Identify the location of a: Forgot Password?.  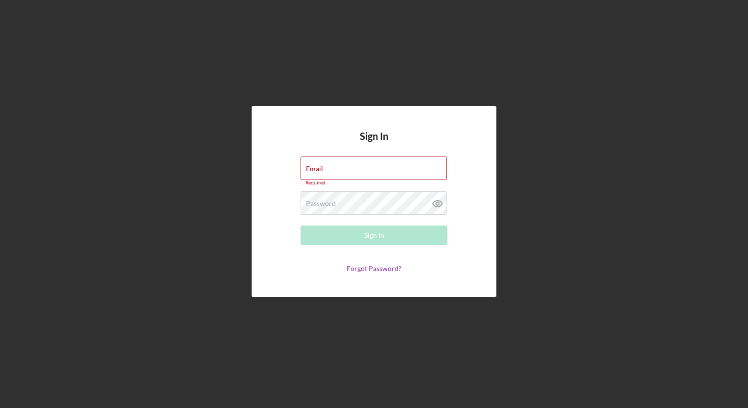
(374, 268).